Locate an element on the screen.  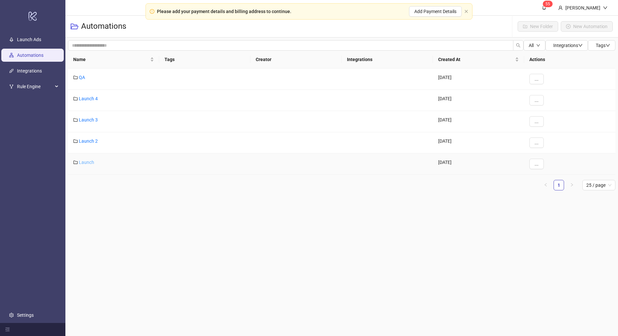
a: Launch 4 is located at coordinates (88, 99).